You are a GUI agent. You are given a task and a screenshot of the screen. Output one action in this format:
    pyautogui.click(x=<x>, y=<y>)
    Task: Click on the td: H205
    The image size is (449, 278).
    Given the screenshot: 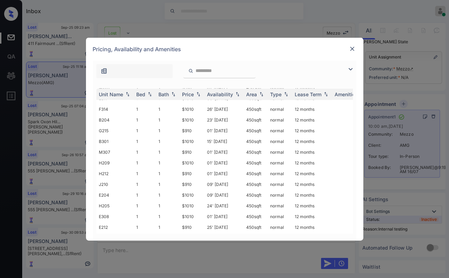 What is the action you would take?
    pyautogui.click(x=115, y=206)
    